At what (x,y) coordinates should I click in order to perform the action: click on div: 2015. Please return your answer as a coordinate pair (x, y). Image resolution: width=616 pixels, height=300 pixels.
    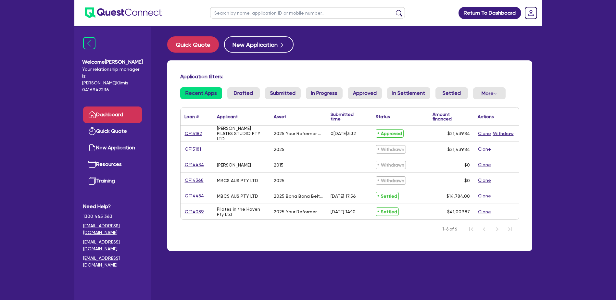
    Looking at the image, I should click on (279, 165).